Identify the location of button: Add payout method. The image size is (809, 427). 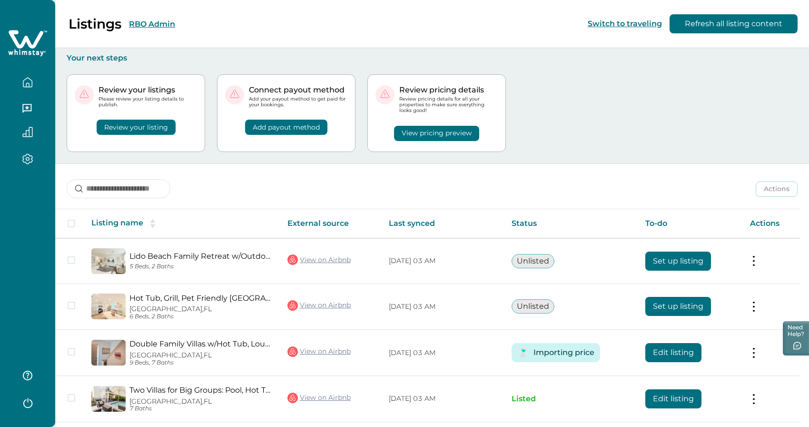
(286, 127).